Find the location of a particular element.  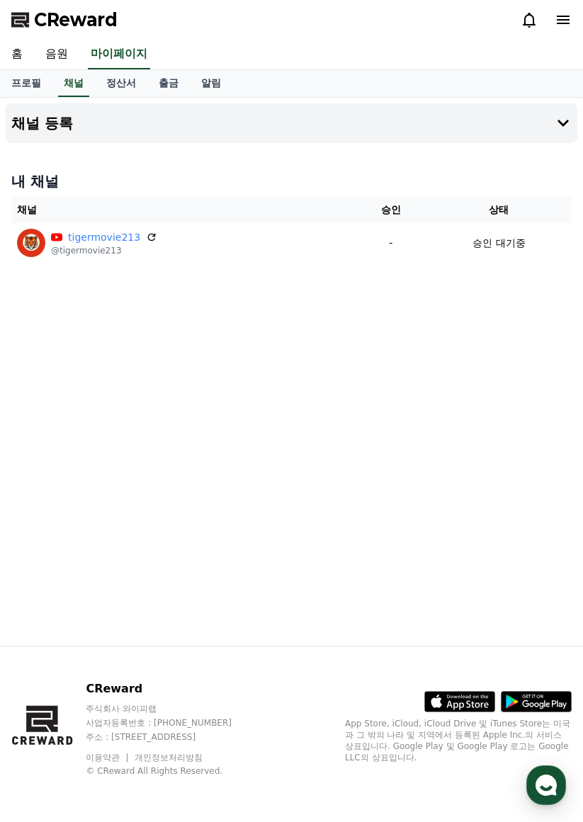

a: 마이페이지 is located at coordinates (119, 55).